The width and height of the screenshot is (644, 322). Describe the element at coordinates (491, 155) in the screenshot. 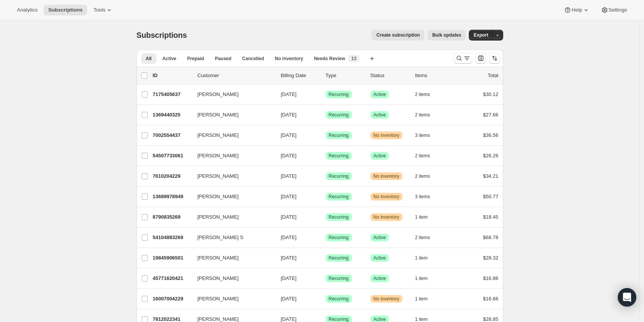

I see `span: $26.26` at that location.